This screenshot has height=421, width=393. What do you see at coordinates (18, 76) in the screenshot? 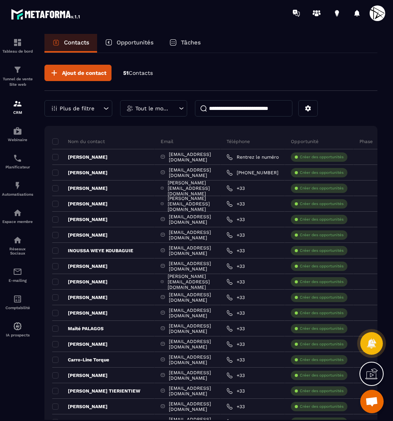
I see `a: formationformationTunnel de vente Site web` at bounding box center [18, 76].